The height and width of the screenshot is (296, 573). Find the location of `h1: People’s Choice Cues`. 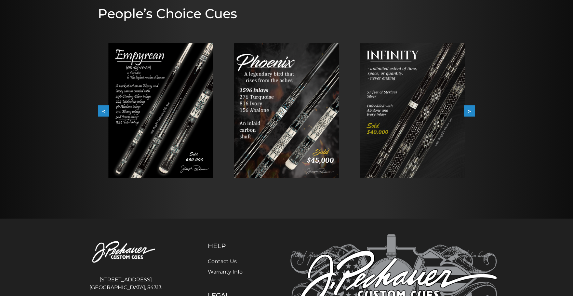

h1: People’s Choice Cues is located at coordinates (287, 14).